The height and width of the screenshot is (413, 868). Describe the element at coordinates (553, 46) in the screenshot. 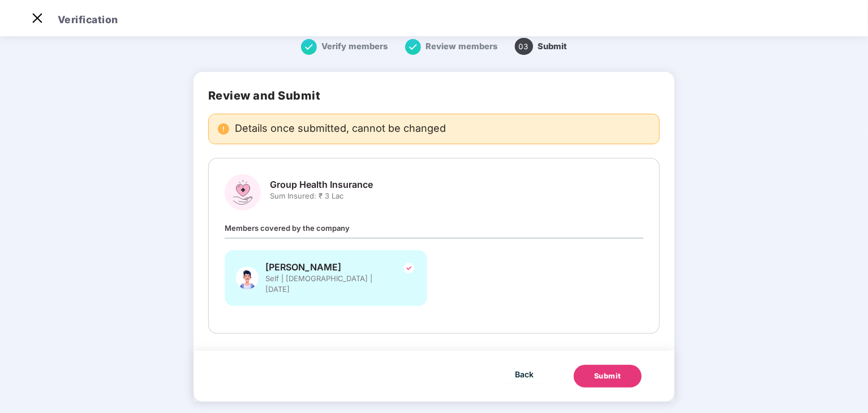

I see `span: Submit` at that location.